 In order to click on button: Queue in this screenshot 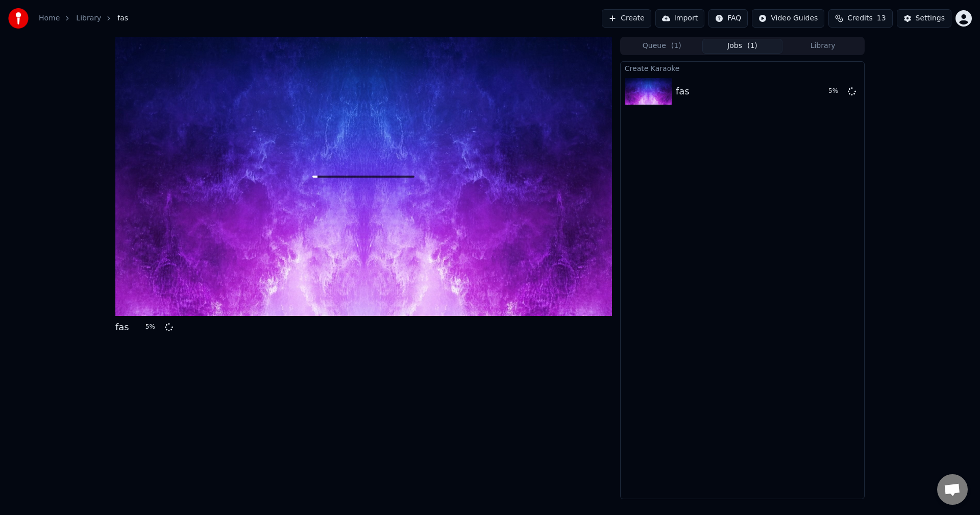, I will do `click(662, 46)`.